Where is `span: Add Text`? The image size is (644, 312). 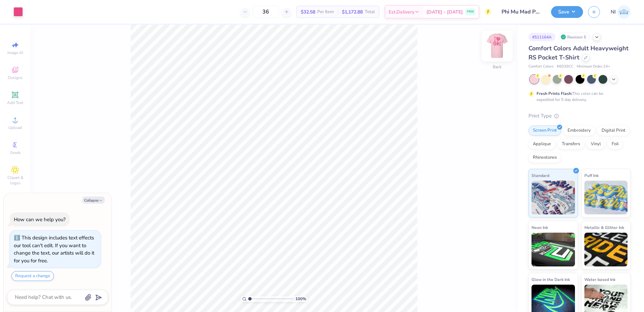
span: Add Text is located at coordinates (15, 103).